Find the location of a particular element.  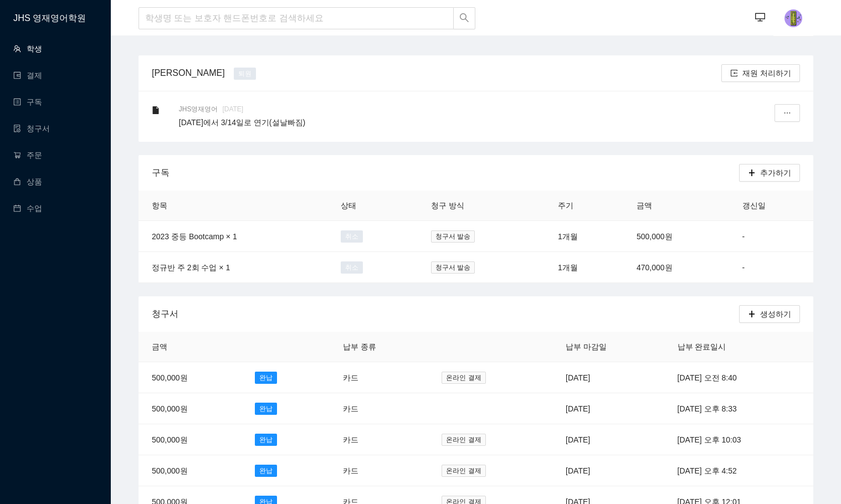

th: 상태 is located at coordinates (373, 206).